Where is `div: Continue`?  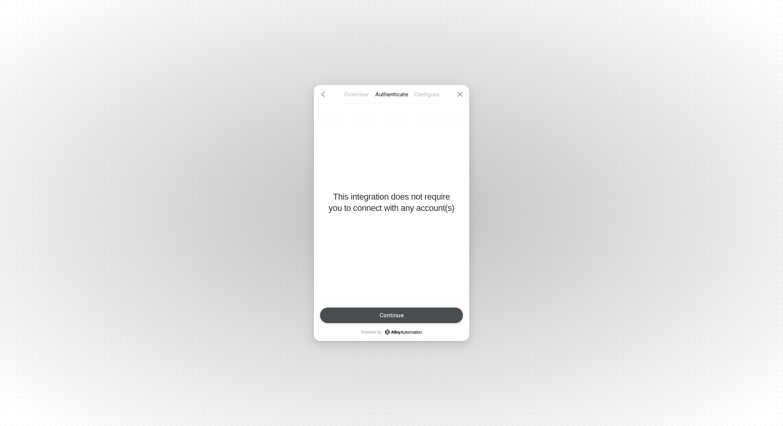
div: Continue is located at coordinates (391, 315).